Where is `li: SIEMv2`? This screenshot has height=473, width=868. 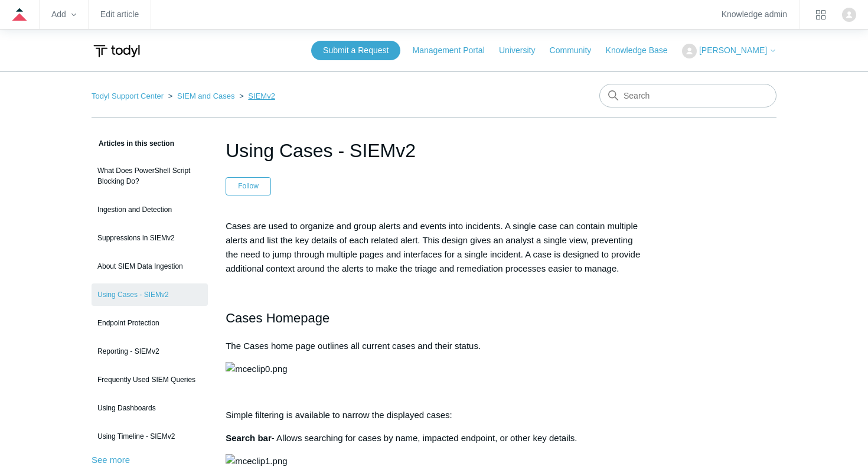 li: SIEMv2 is located at coordinates (256, 95).